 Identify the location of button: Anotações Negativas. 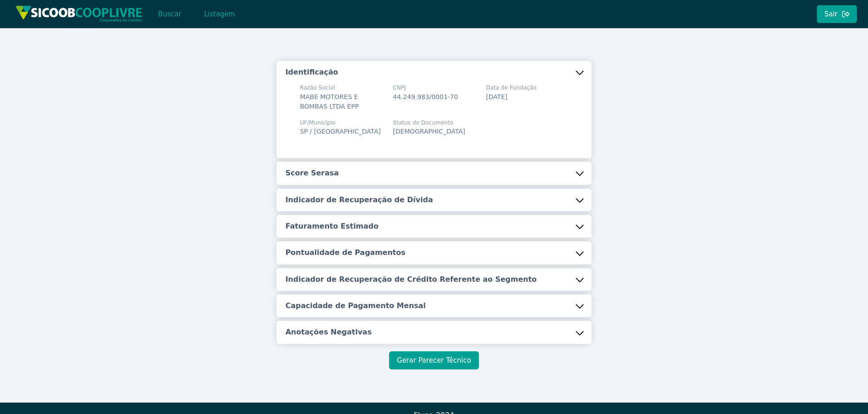
(434, 332).